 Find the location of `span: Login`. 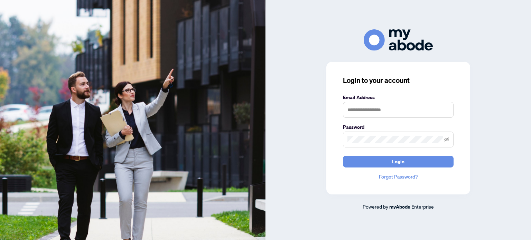

span: Login is located at coordinates (398, 162).